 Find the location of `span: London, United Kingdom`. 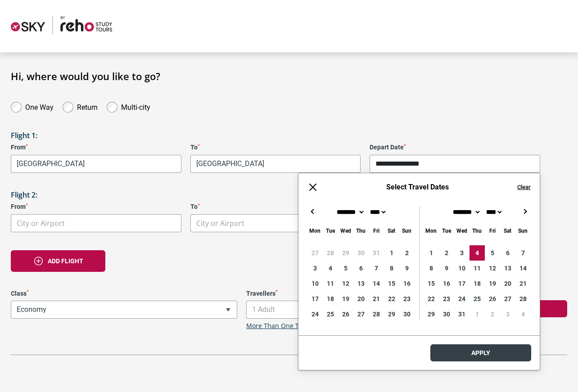

span: London, United Kingdom is located at coordinates (96, 163).